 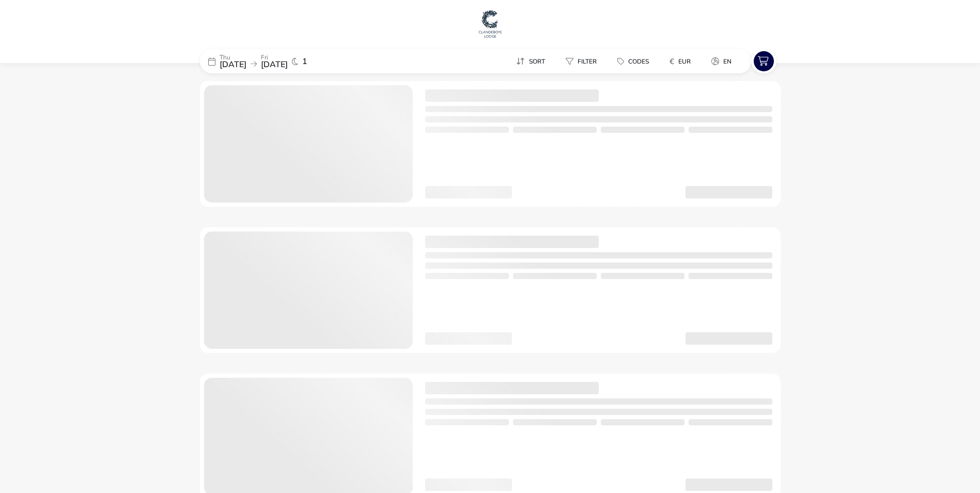 What do you see at coordinates (722, 61) in the screenshot?
I see `button: en` at bounding box center [722, 61].